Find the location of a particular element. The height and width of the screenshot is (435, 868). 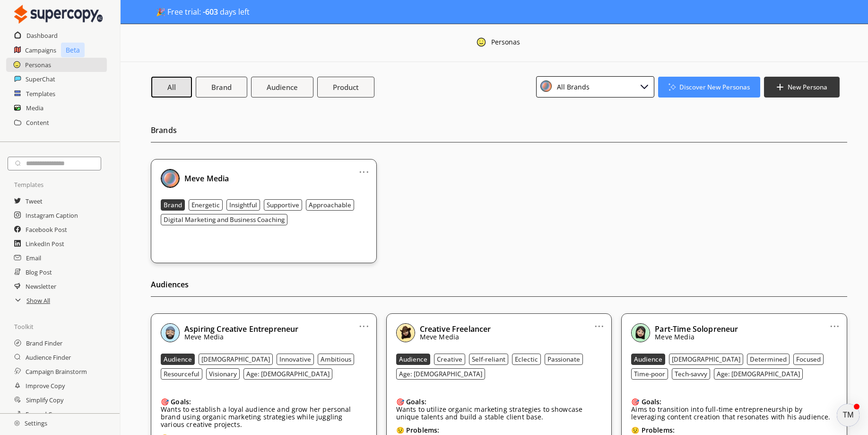

b: Creative Freelancer is located at coordinates (455, 329).